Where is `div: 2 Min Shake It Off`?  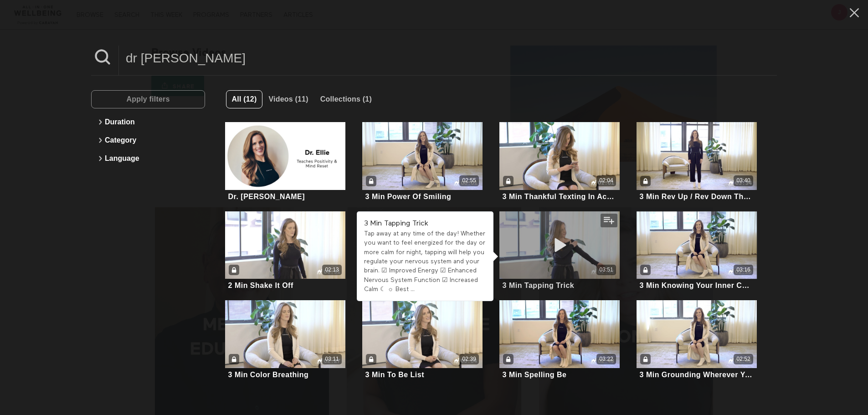
div: 2 Min Shake It Off is located at coordinates (261, 285).